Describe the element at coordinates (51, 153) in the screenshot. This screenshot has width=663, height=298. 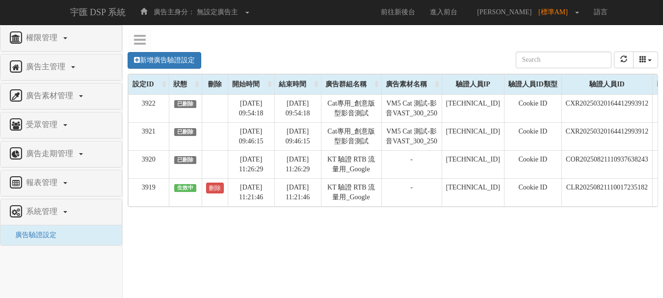
I see `span: 廣告走期管理` at that location.